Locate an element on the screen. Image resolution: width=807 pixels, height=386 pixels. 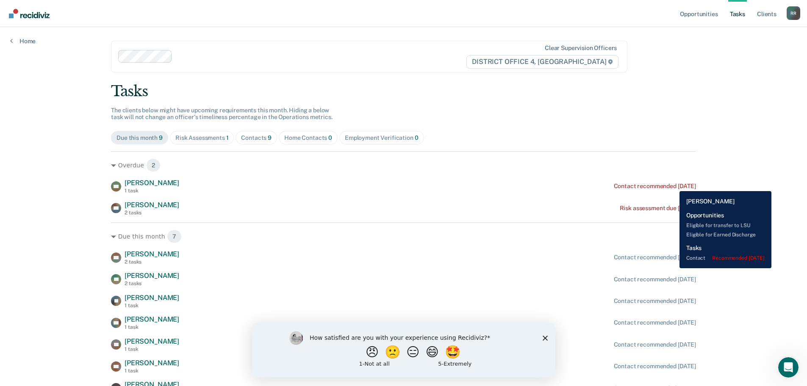
span: 1 is located at coordinates (227, 138).